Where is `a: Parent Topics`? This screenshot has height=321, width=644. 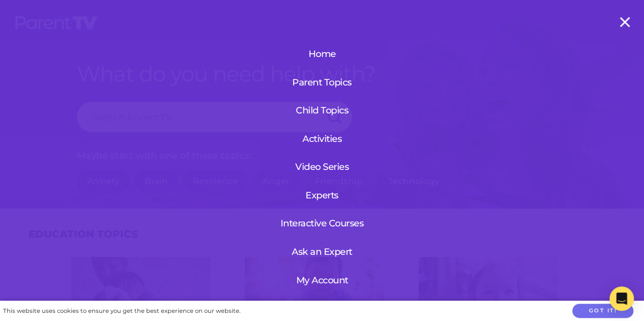
a: Parent Topics is located at coordinates (322, 83).